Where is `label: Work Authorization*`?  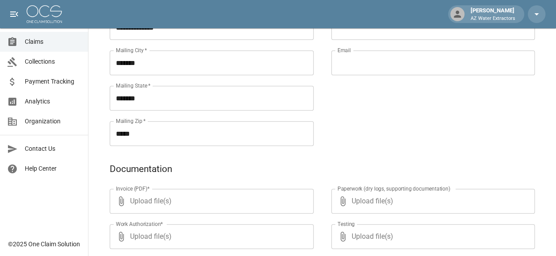 label: Work Authorization* is located at coordinates (139, 224).